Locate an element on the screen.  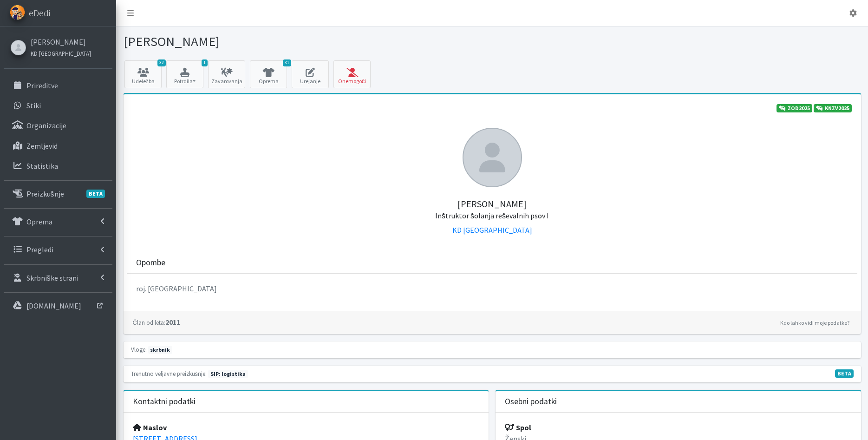
p: Skrbniške strani is located at coordinates (53, 278).